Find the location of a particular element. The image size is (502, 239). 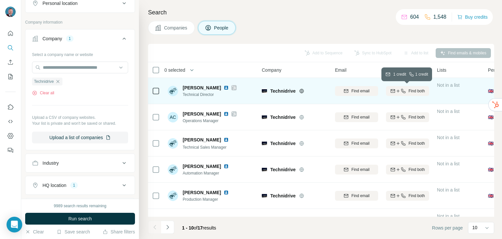

div: HQ location is located at coordinates (54, 185).